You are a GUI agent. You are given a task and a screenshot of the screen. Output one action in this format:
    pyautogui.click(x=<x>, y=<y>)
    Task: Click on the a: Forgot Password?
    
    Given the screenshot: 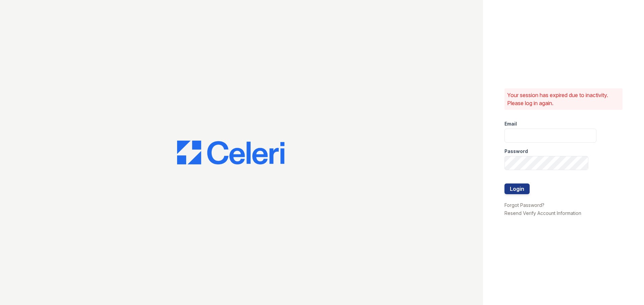 What is the action you would take?
    pyautogui.click(x=524, y=205)
    